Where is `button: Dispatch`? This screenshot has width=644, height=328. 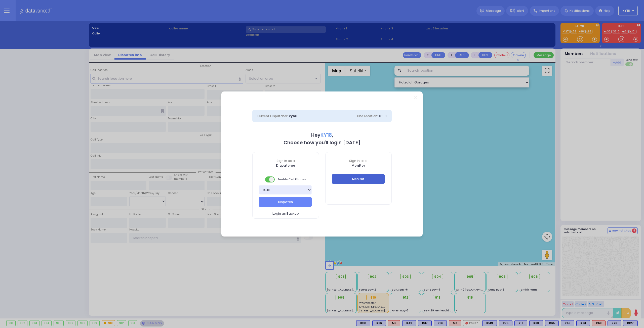 button: Dispatch is located at coordinates (285, 202).